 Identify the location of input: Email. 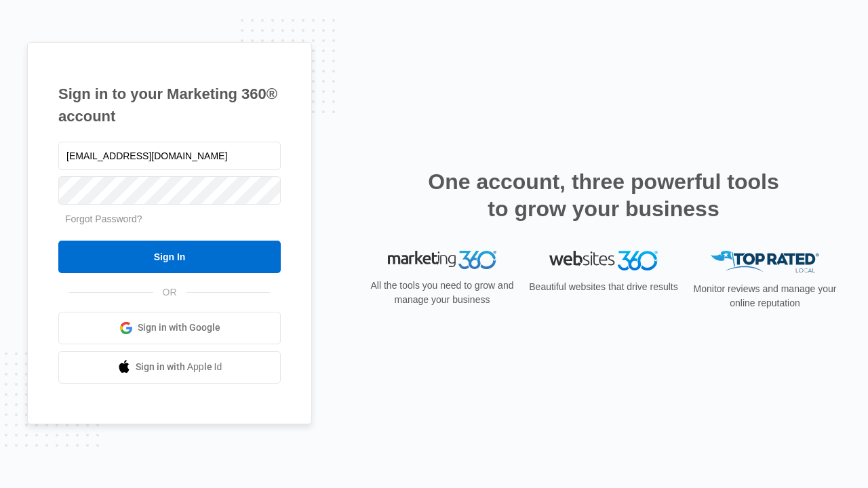
(169, 156).